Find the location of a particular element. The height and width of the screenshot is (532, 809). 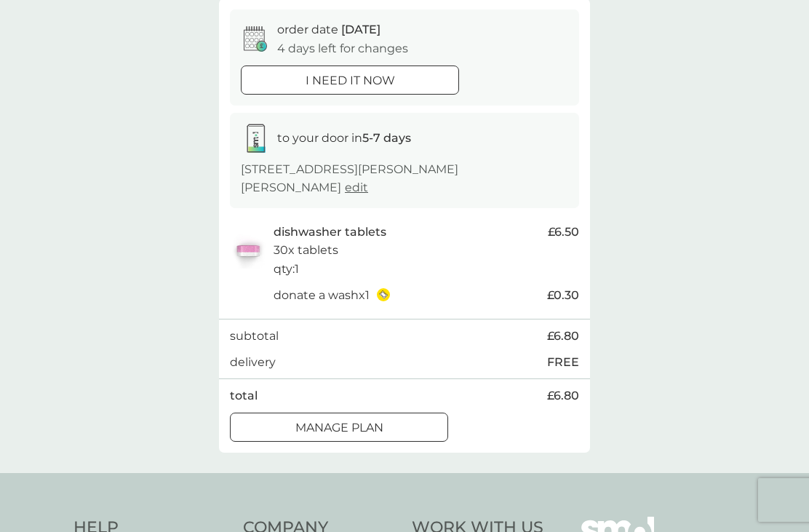

p: FREE is located at coordinates (563, 362).